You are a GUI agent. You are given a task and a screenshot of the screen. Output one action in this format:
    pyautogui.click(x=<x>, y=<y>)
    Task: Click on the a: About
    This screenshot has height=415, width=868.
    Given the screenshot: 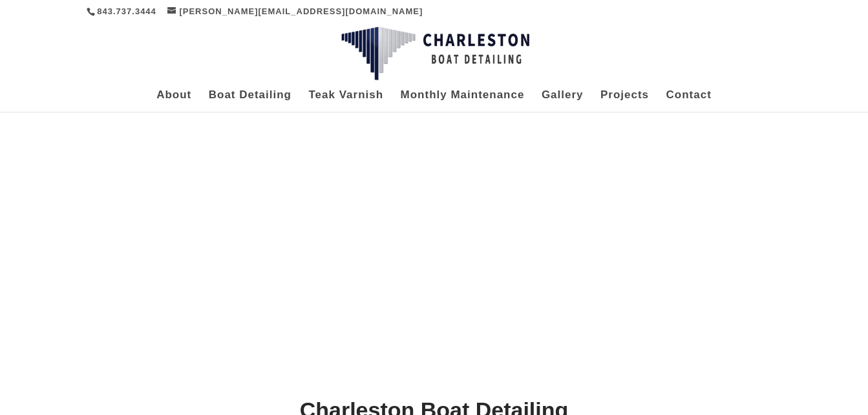 What is the action you would take?
    pyautogui.click(x=174, y=101)
    